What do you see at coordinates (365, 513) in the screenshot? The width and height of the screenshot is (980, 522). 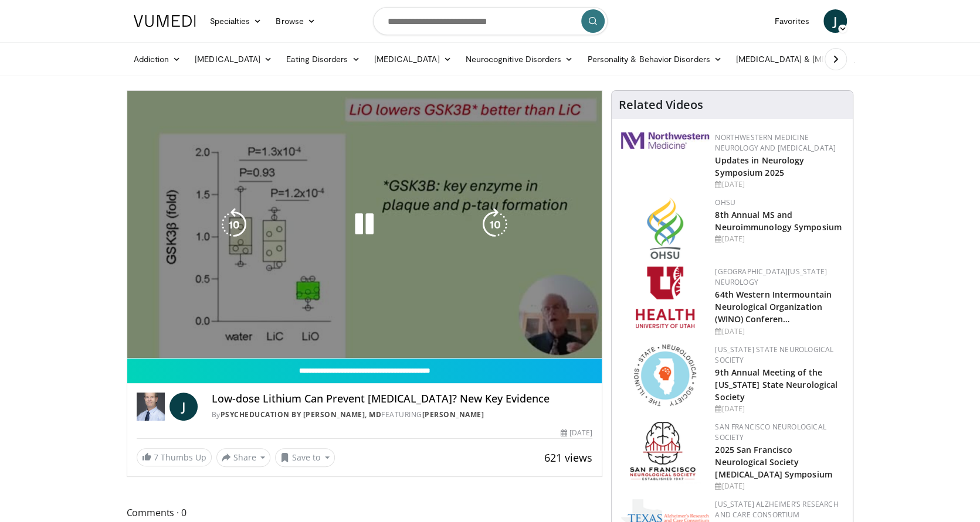 I see `span: Comments 0` at bounding box center [365, 513].